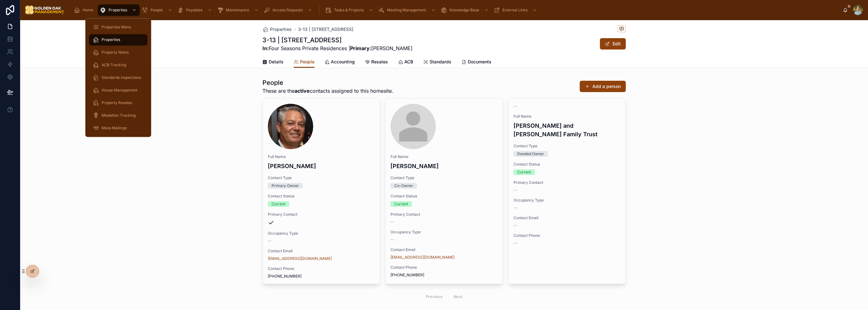  What do you see at coordinates (118, 77) in the screenshot?
I see `a: Standards Inspections` at bounding box center [118, 77].